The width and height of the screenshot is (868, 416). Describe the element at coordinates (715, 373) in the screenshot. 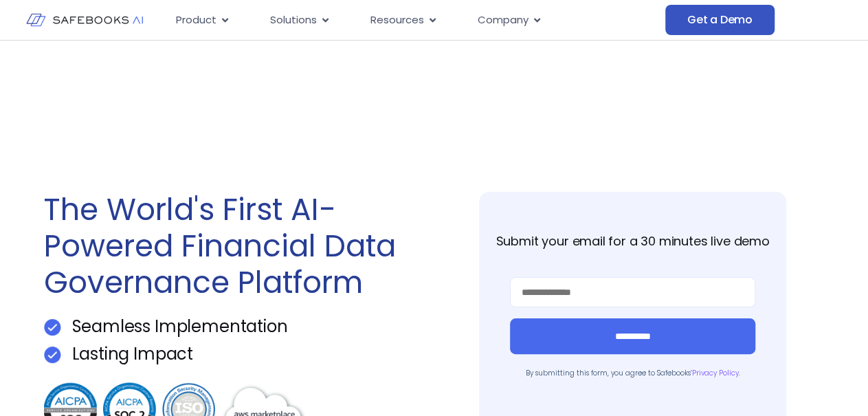

I see `a: Privacy Policy` at that location.